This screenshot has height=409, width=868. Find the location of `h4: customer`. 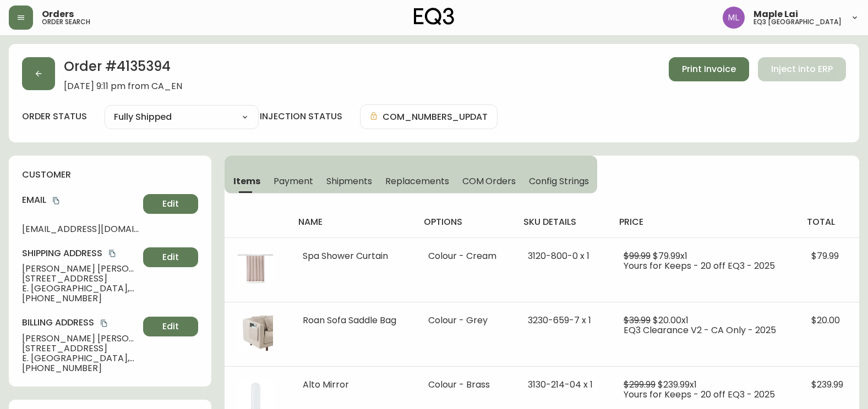

h4: customer is located at coordinates (110, 175).